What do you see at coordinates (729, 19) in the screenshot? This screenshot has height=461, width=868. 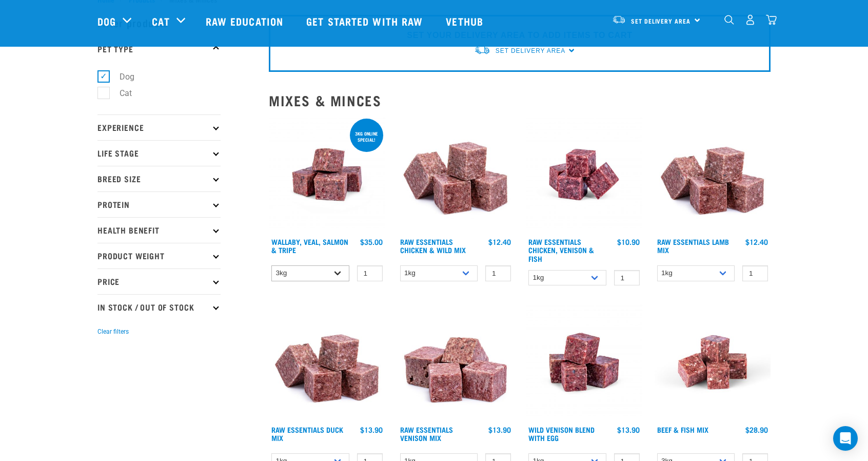 I see `img: home-icon-1@2x.png` at bounding box center [729, 19].